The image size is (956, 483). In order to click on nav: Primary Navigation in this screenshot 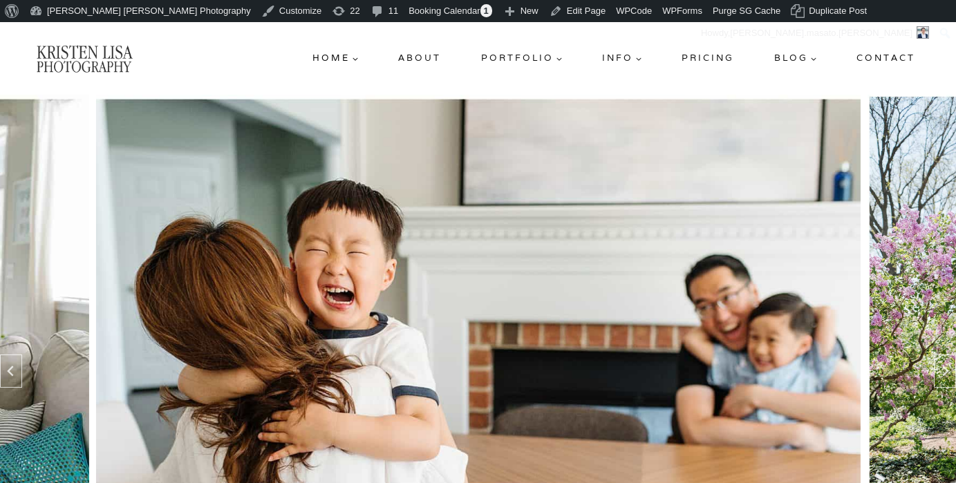, I will do `click(614, 58)`.